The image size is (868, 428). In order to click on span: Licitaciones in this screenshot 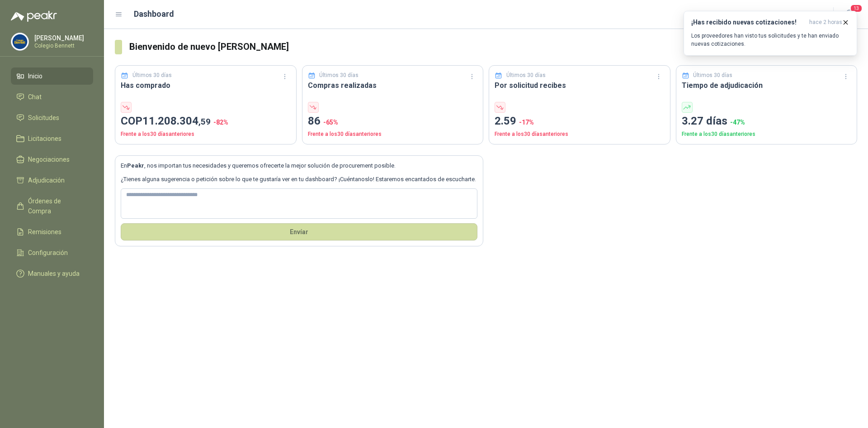, I will do `click(45, 138)`.